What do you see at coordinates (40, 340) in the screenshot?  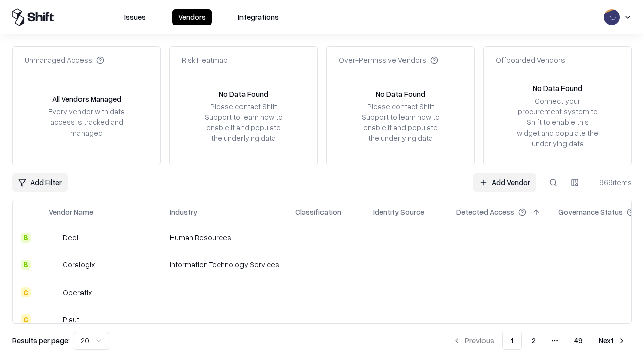 I see `p: Results per page:` at bounding box center [40, 340].